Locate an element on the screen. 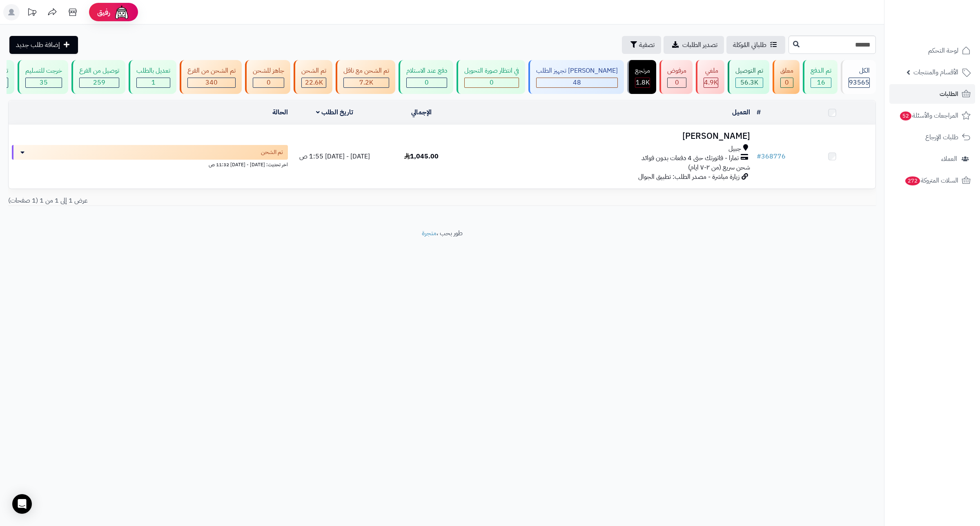 The height and width of the screenshot is (526, 980). span: 16 is located at coordinates (821, 83).